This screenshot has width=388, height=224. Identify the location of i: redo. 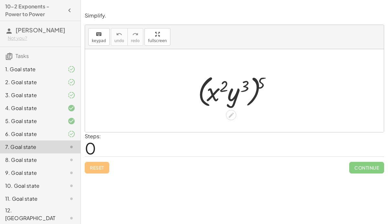
(135, 34).